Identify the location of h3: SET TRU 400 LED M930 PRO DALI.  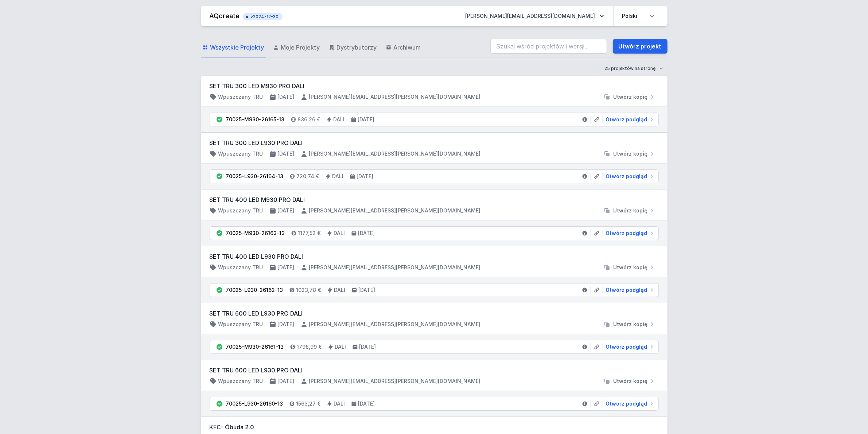
(434, 200).